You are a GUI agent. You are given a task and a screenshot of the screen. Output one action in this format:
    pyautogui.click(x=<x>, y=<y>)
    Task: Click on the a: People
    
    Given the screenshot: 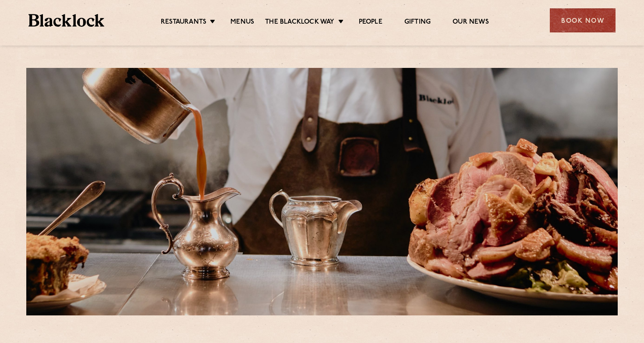 What is the action you would take?
    pyautogui.click(x=370, y=23)
    